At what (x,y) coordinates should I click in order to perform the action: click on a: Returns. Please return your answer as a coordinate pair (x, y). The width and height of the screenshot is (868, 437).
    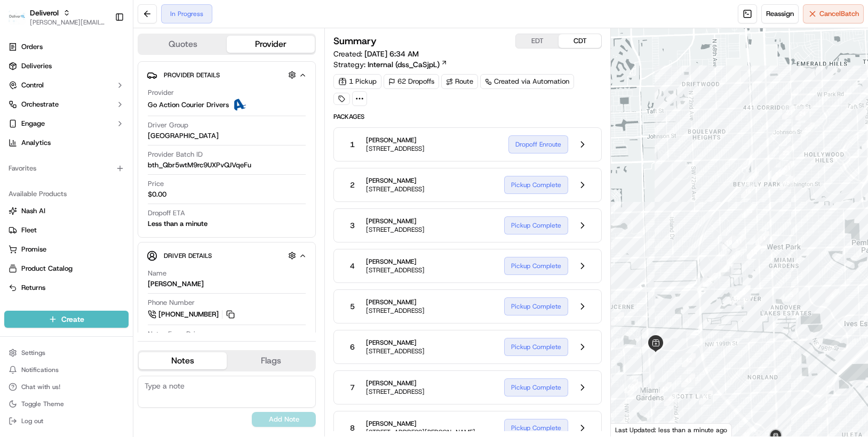
    Looking at the image, I should click on (66, 288).